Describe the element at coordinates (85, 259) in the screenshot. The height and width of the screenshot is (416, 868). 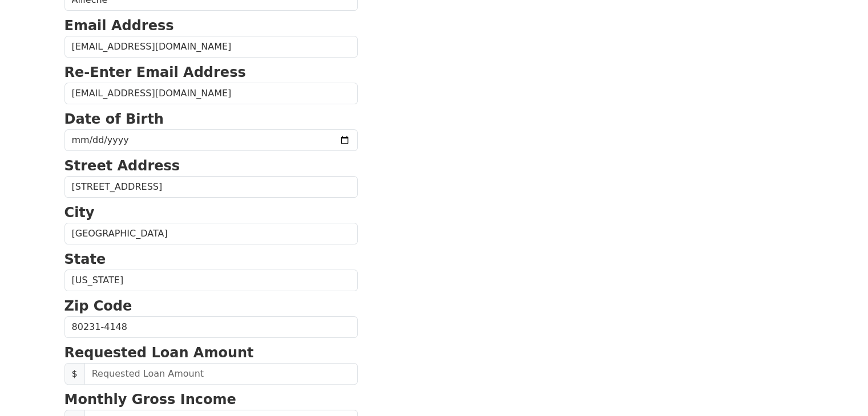
I see `strong: State` at that location.